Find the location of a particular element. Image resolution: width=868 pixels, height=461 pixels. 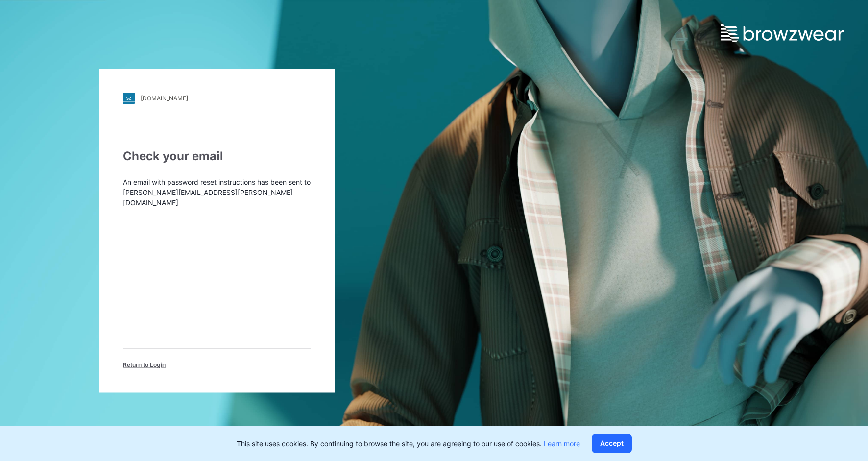

img: browzwear-logo.e42bd6dac1945053ebaf764b6aa21510.svg is located at coordinates (782, 33).